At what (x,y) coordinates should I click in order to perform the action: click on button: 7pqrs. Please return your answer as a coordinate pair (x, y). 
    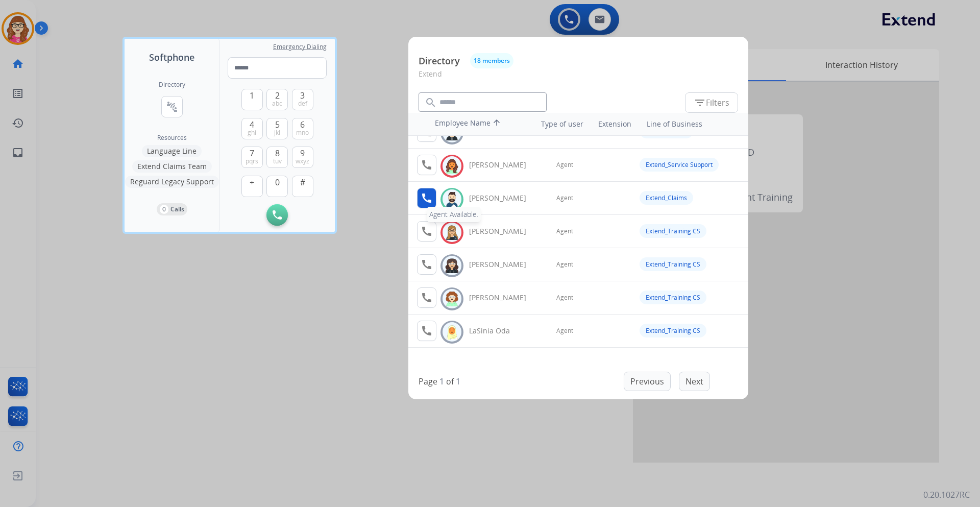
    Looking at the image, I should click on (252, 158).